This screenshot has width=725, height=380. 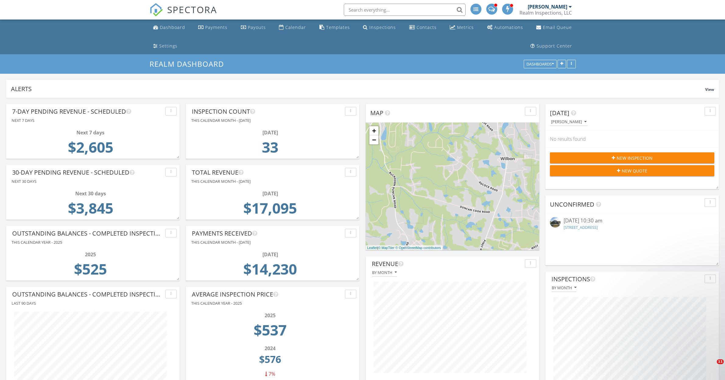 What do you see at coordinates (165, 46) in the screenshot?
I see `a: Settings` at bounding box center [165, 46].